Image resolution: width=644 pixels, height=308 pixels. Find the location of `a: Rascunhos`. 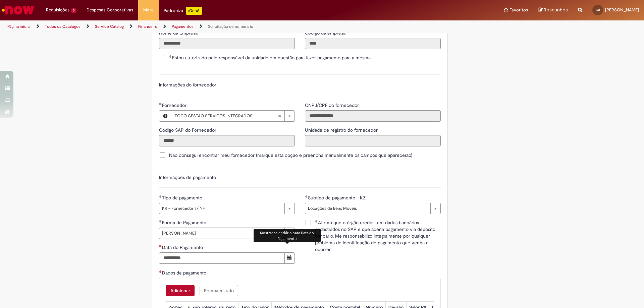

a: Rascunhos is located at coordinates (553, 10).